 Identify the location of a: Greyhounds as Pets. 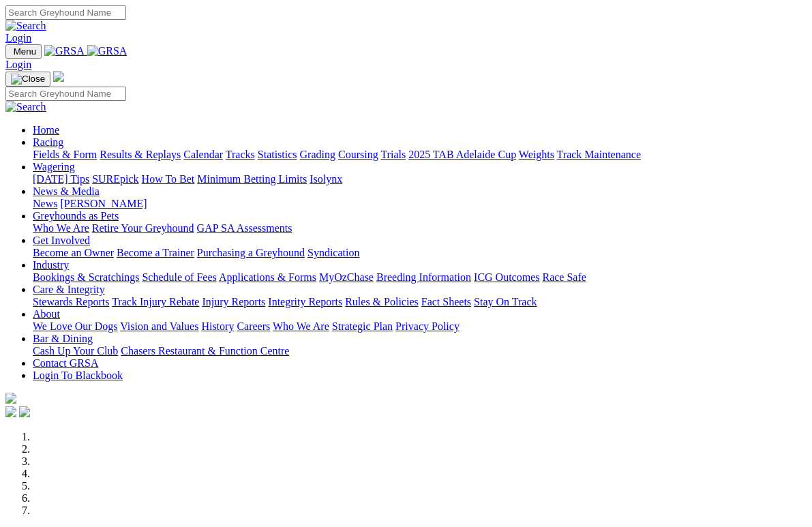
(76, 215).